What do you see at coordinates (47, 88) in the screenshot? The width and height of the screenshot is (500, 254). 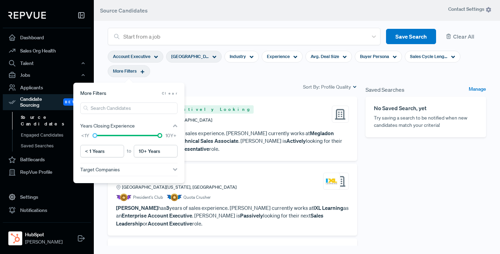 I see `a: Applicants` at bounding box center [47, 88].